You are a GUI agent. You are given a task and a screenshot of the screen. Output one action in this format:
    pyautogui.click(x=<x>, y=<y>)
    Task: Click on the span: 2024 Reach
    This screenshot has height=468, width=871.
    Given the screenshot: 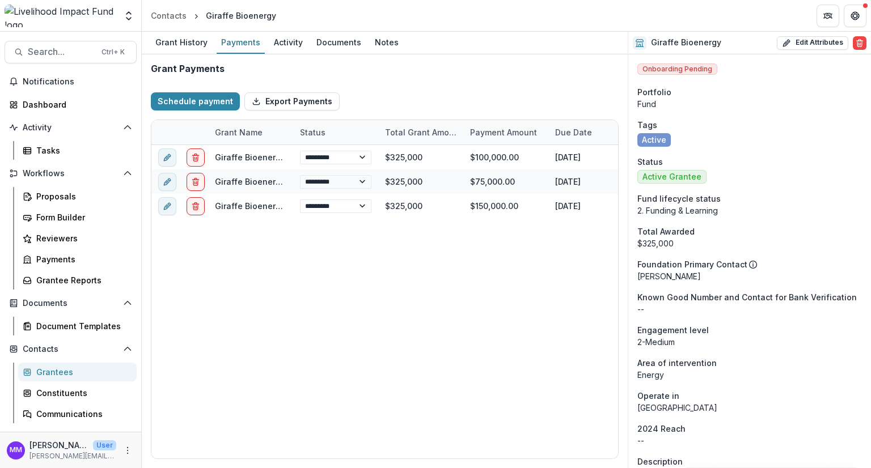 What is the action you would take?
    pyautogui.click(x=661, y=429)
    